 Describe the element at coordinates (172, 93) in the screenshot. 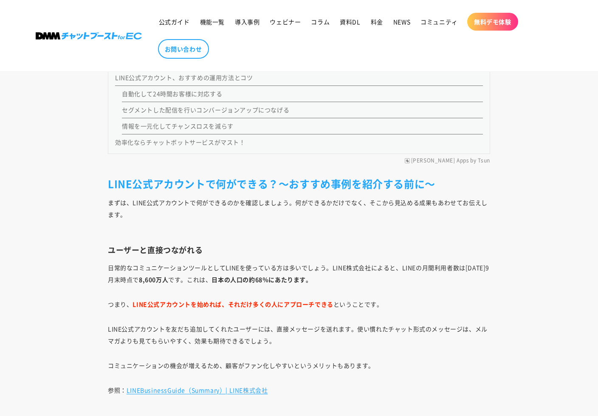

I see `a: 自動化して24時間お客様に対応する` at that location.